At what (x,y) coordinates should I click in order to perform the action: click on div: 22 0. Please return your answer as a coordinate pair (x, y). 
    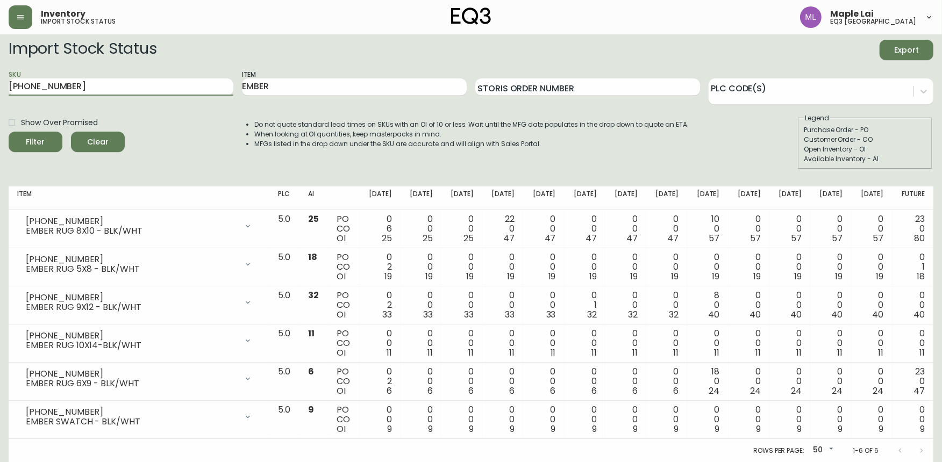
    Looking at the image, I should click on (503, 229).